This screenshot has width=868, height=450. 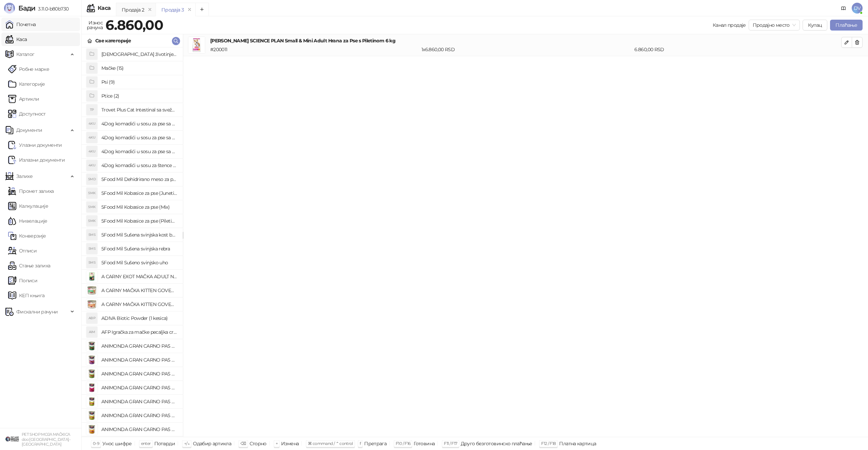 I want to click on span: ⌘ command / ⌃ control, so click(x=330, y=443).